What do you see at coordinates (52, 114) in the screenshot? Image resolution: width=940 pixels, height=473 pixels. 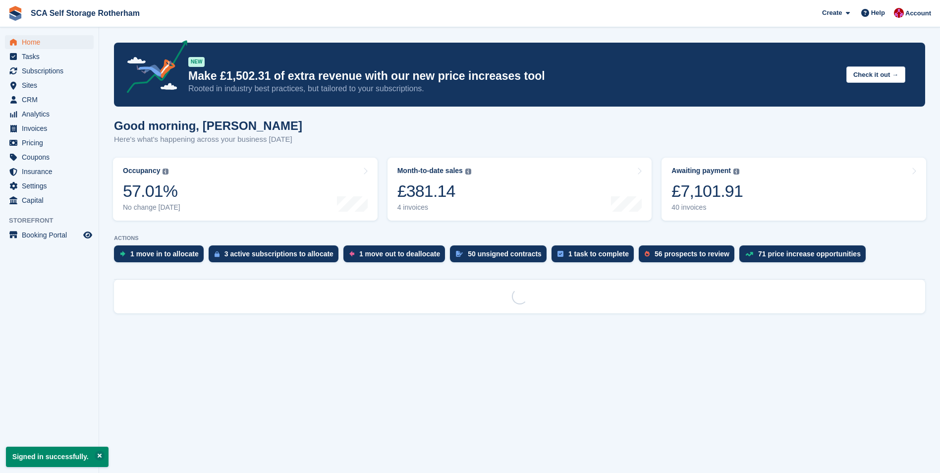 I see `span: Analytics` at bounding box center [52, 114].